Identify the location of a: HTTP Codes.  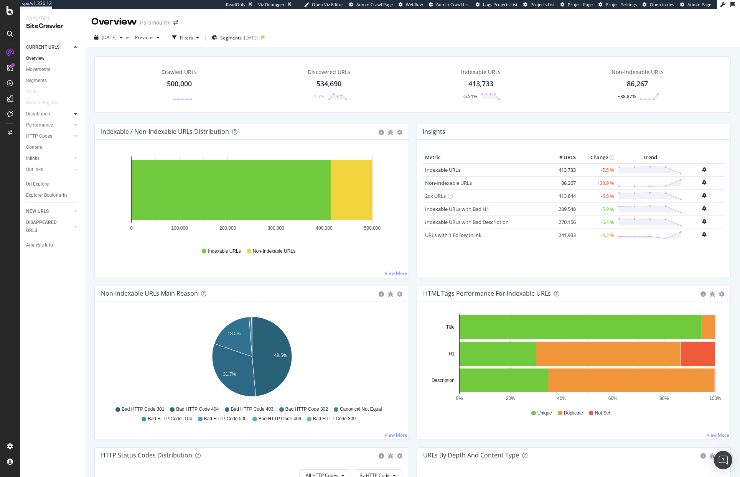
(49, 136).